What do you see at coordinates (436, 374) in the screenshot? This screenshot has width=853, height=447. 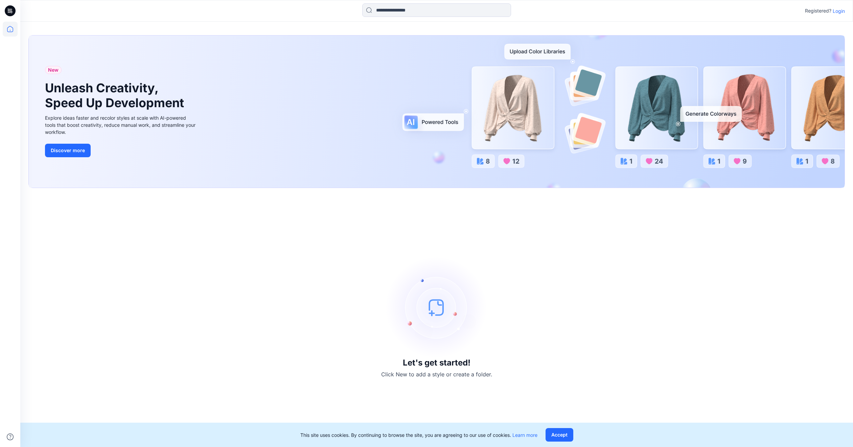 I see `p: Click New to add a style or create a folder.` at bounding box center [436, 374].